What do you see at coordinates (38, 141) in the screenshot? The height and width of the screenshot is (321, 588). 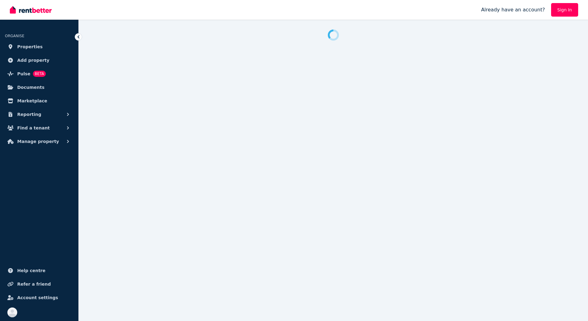 I see `span: Manage property` at bounding box center [38, 141].